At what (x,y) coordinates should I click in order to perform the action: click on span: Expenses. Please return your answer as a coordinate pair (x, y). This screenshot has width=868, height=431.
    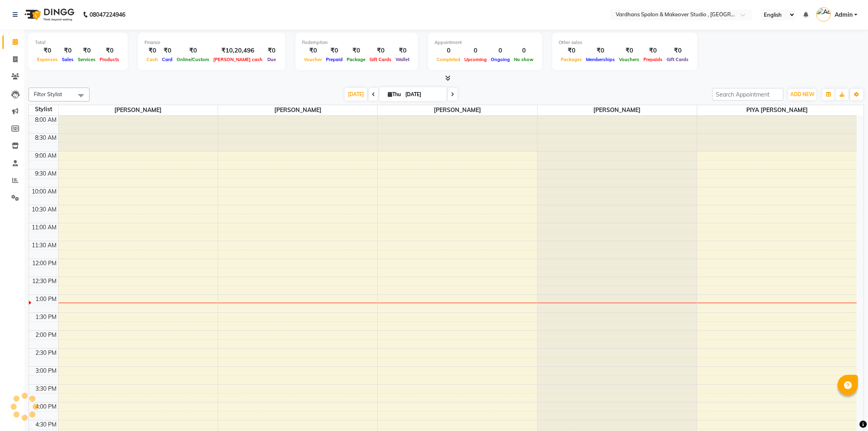
    Looking at the image, I should click on (47, 59).